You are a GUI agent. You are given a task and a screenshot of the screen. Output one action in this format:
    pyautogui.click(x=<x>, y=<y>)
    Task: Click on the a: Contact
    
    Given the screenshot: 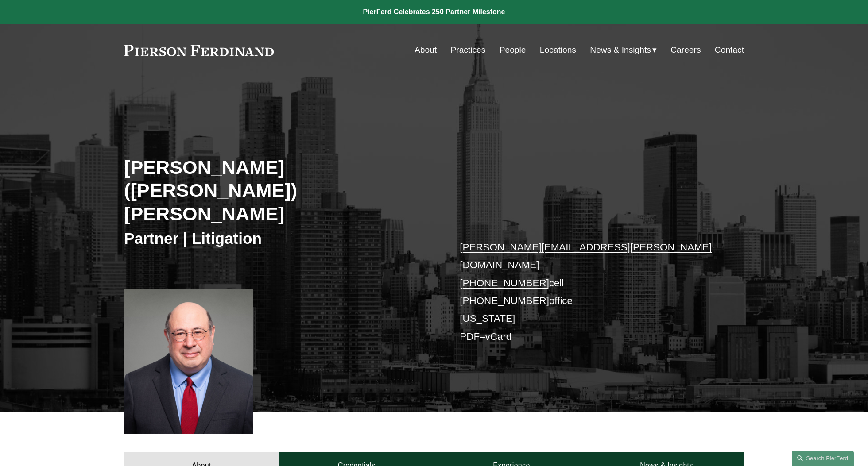 What is the action you would take?
    pyautogui.click(x=729, y=50)
    